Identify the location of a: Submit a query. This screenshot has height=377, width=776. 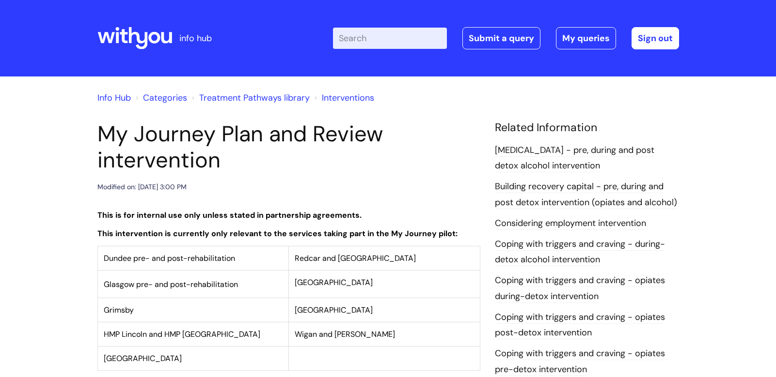
(501, 38).